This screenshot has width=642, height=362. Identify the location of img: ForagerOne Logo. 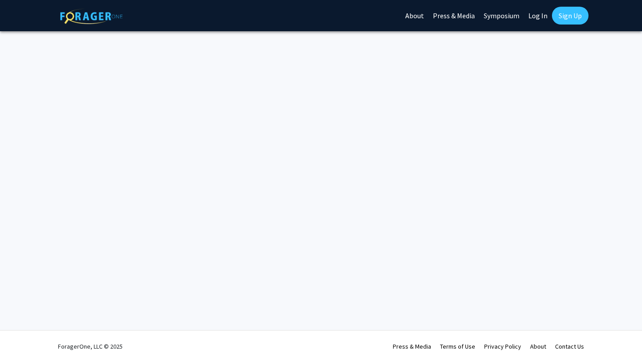
(91, 16).